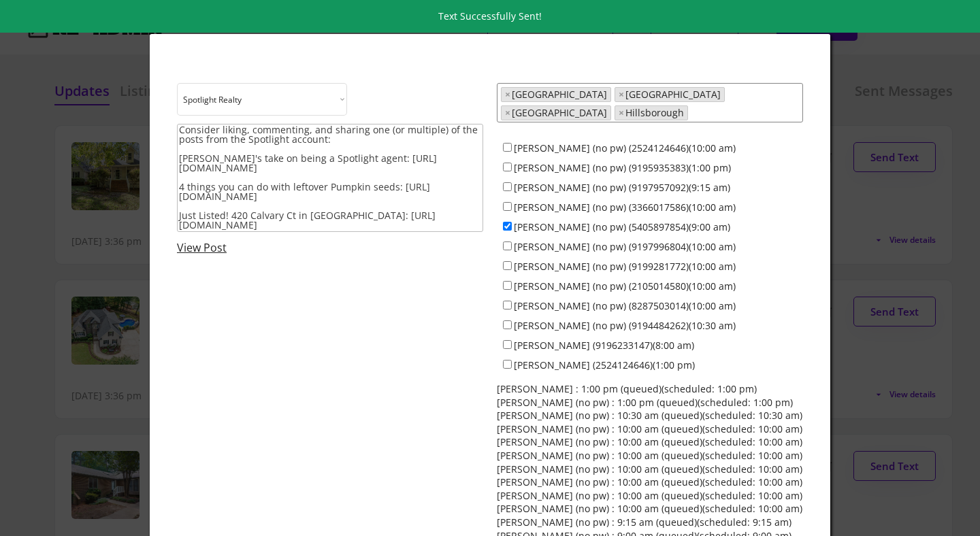 This screenshot has width=980, height=536. What do you see at coordinates (556, 113) in the screenshot?
I see `li: Chapel Hill` at bounding box center [556, 113].